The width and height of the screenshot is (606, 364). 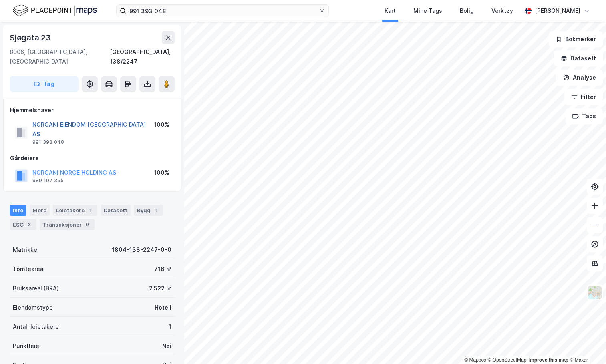 I want to click on button: Tags, so click(x=584, y=116).